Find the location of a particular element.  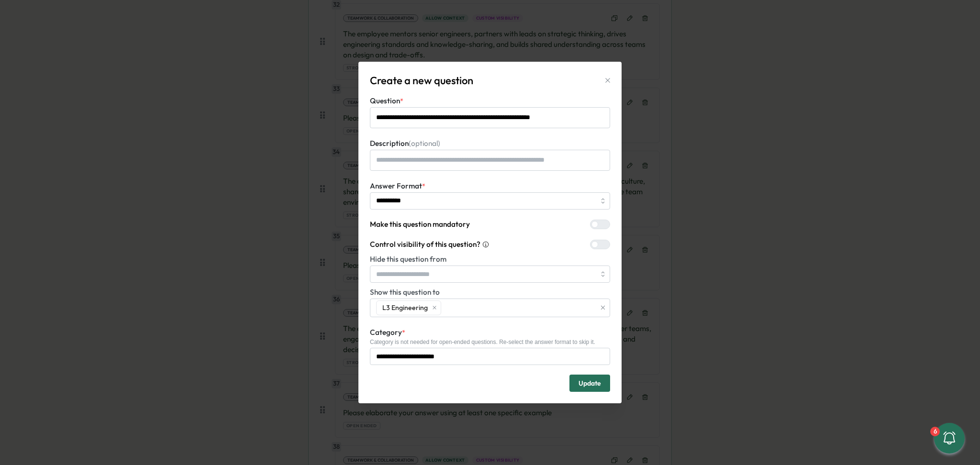

div: Category is not needed for open-ended questions. Re-select the answer format to skip it. is located at coordinates (490, 342).